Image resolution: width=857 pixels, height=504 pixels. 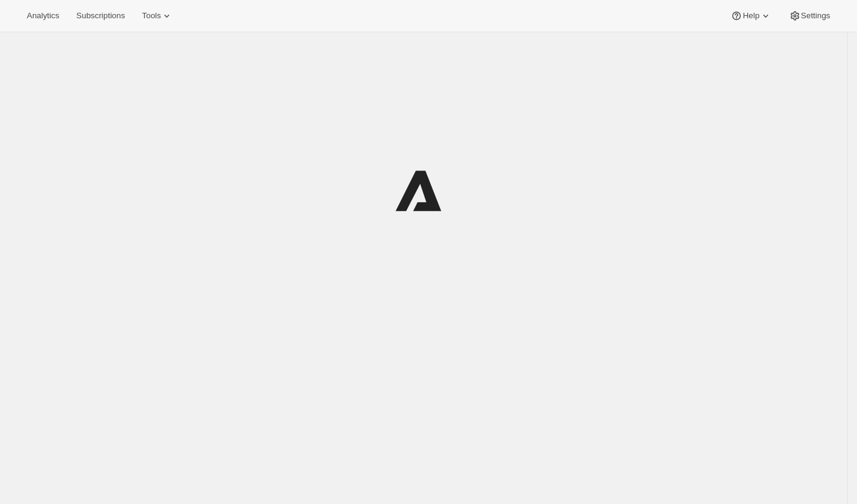 What do you see at coordinates (810, 16) in the screenshot?
I see `button: Settings` at bounding box center [810, 16].